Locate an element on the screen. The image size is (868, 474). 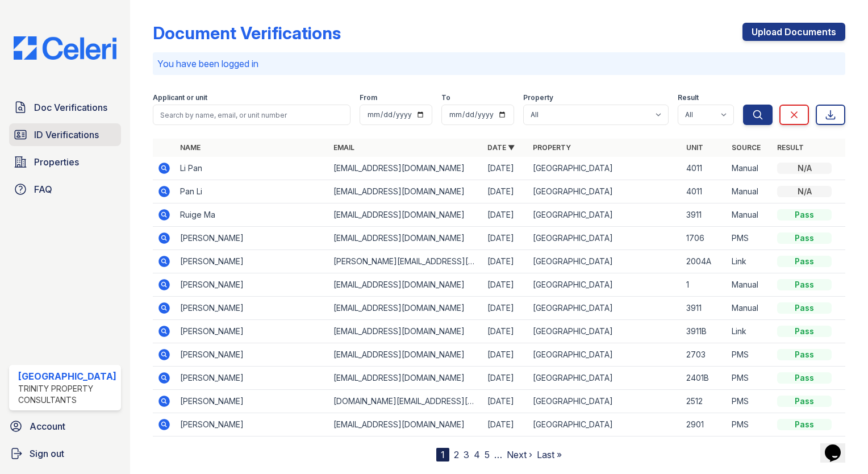
a: Date ▼ is located at coordinates (501, 147).